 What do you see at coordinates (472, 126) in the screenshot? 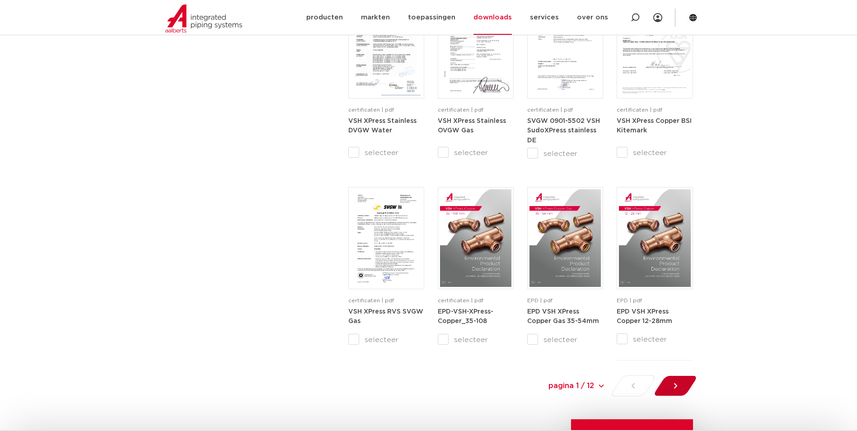
I see `strong: VSH XPress Stainless OVGW Gas` at bounding box center [472, 126].